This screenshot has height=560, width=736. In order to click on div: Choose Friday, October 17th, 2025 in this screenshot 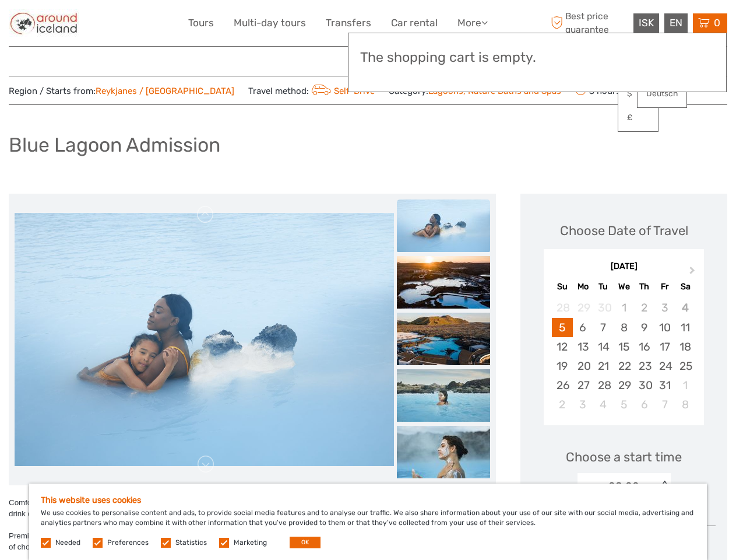, I will do `click(664, 346)`.